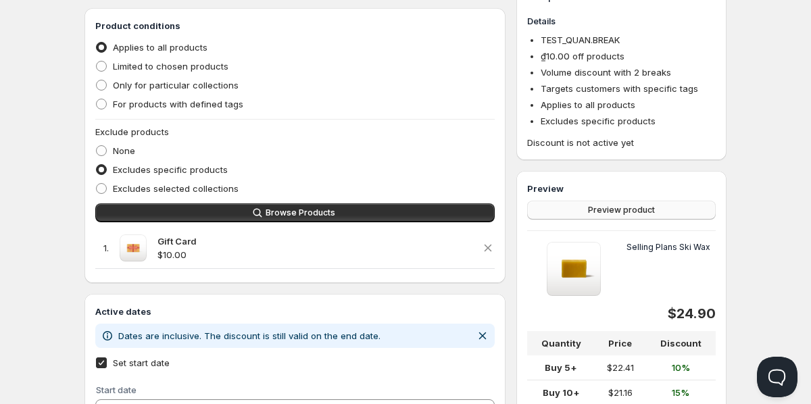 Image resolution: width=811 pixels, height=404 pixels. Describe the element at coordinates (295, 312) in the screenshot. I see `h3: Active dates` at that location.